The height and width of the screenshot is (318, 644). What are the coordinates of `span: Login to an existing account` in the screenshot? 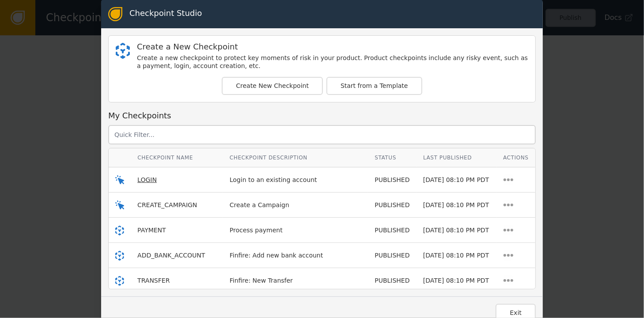 It's located at (273, 180).